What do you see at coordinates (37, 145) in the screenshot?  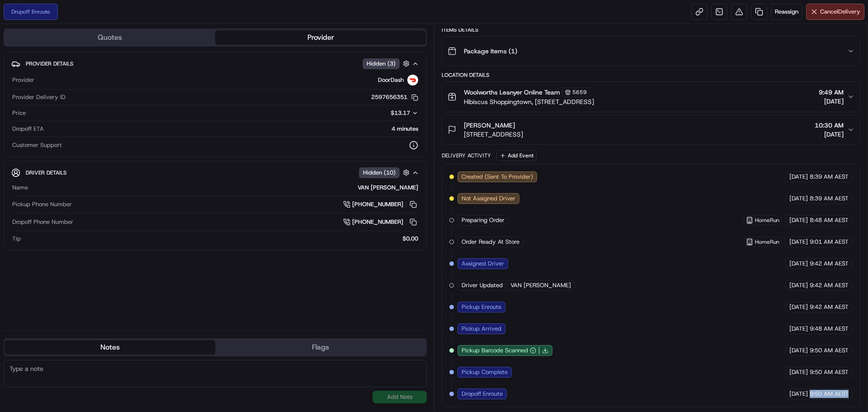 I see `span: Customer Support` at bounding box center [37, 145].